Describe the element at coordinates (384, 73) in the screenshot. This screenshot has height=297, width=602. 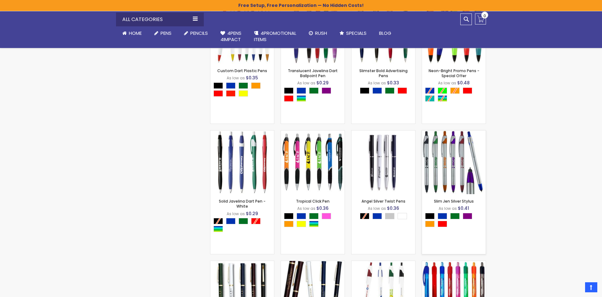
I see `a: Slimster Bold Advertising Pens` at that location.